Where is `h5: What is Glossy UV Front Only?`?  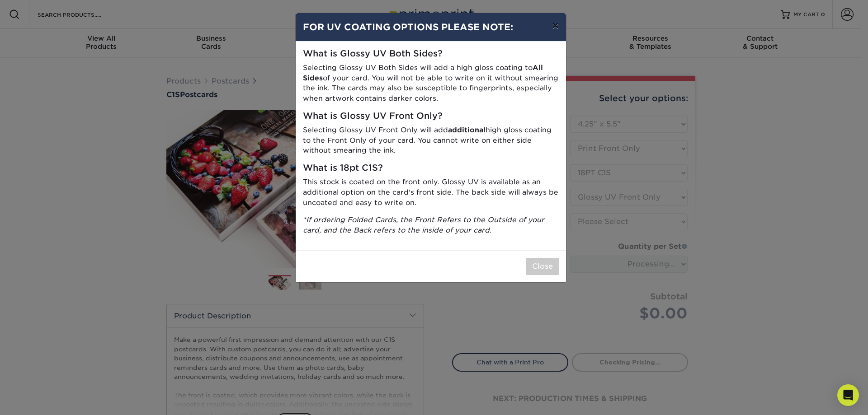 h5: What is Glossy UV Front Only? is located at coordinates (431, 116).